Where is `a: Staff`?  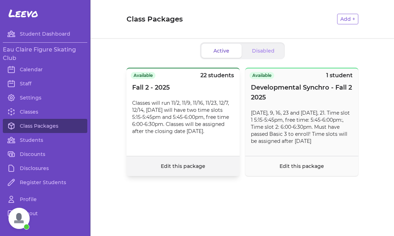 a: Staff is located at coordinates (45, 84).